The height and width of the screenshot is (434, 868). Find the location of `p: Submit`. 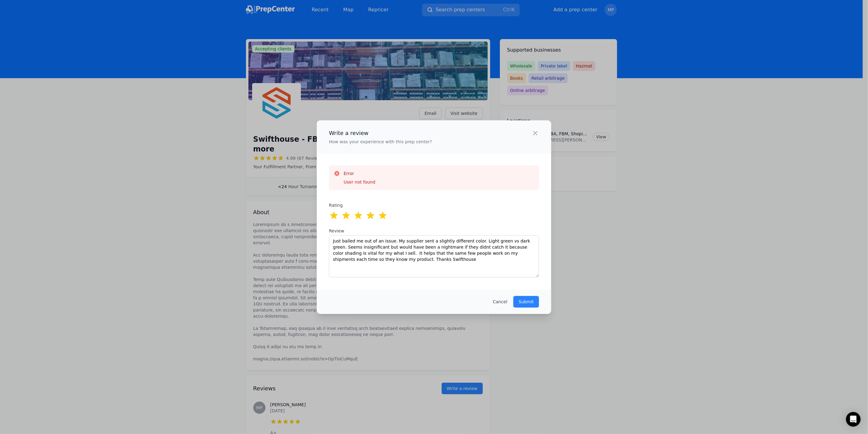

p: Submit is located at coordinates (527, 302).